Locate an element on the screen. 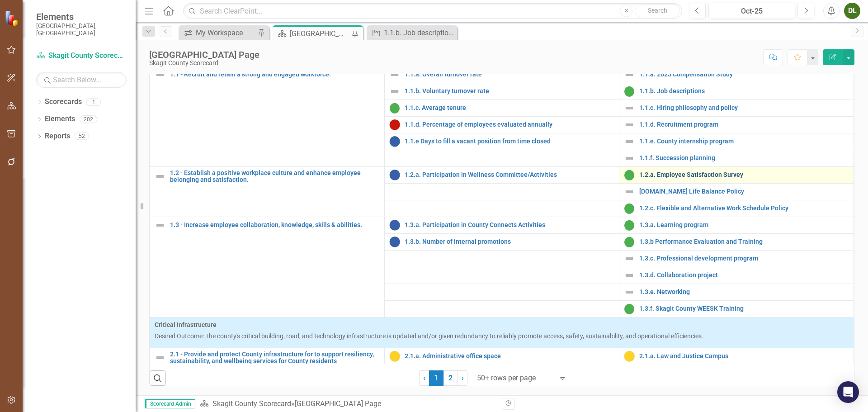  div: Skagit County Scorecard is located at coordinates (205, 63).